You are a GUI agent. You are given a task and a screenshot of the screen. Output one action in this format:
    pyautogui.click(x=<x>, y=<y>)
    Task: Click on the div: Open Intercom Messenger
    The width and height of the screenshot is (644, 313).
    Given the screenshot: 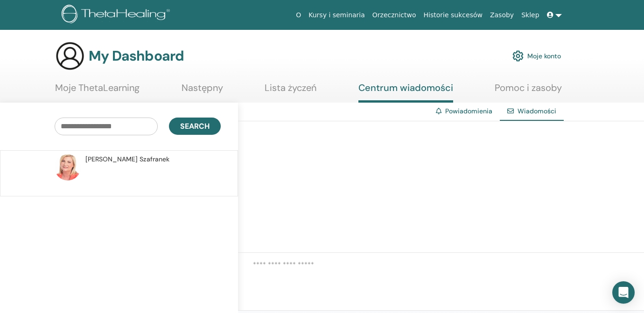 What is the action you would take?
    pyautogui.click(x=624, y=293)
    